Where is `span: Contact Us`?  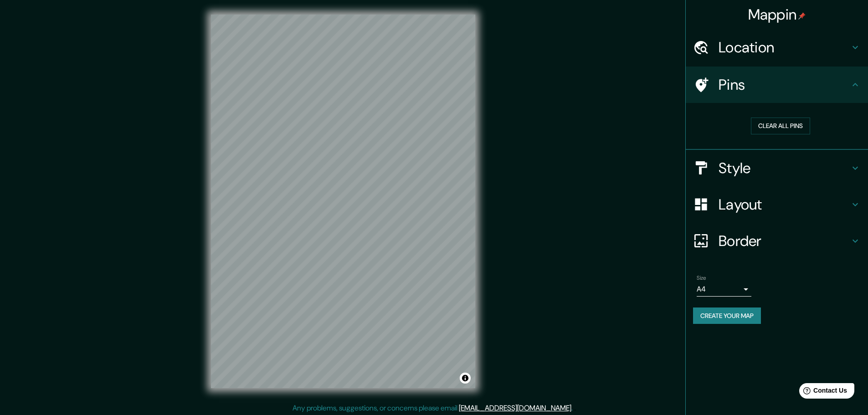
span: Contact Us is located at coordinates (43, 11).